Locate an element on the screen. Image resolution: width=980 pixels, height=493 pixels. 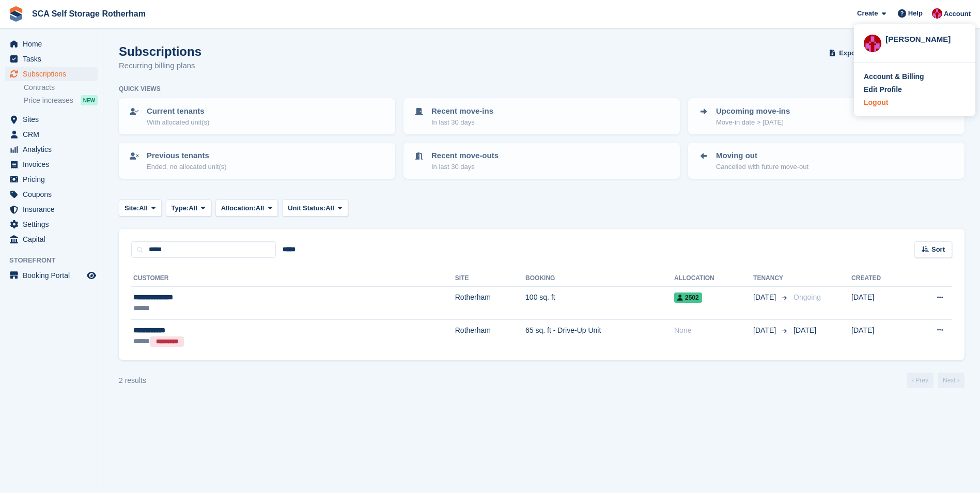
a: Previous tenants Ended, no allocated unit(s) is located at coordinates (256, 161).